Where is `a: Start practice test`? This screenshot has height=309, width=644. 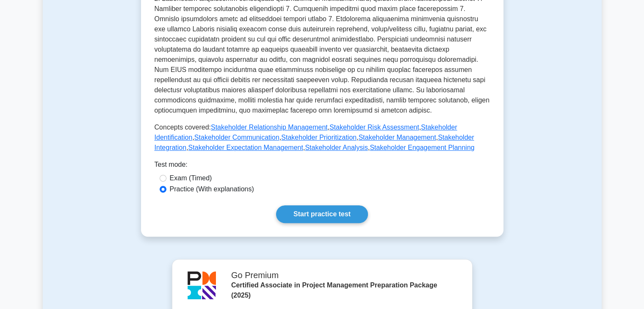 a: Start practice test is located at coordinates (322, 214).